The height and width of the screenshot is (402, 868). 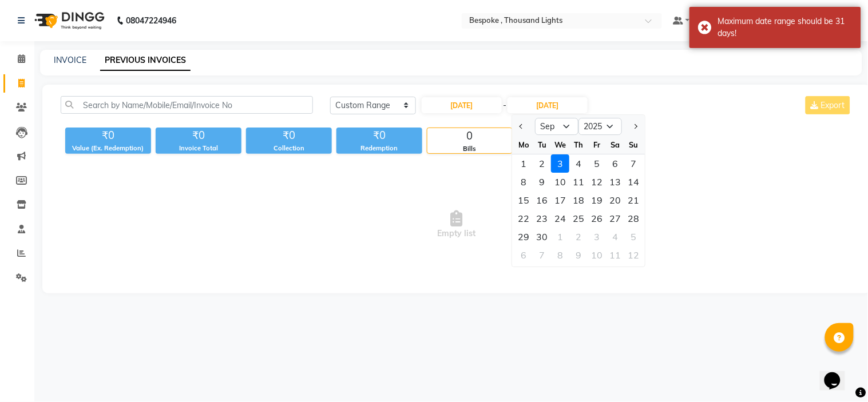 What do you see at coordinates (579, 237) in the screenshot?
I see `div: Thursday, October 2, 2025` at bounding box center [579, 237].